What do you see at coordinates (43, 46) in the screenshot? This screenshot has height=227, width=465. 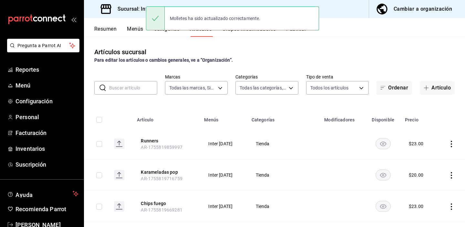 I see `span: Pregunta a Parrot AI` at bounding box center [43, 46].